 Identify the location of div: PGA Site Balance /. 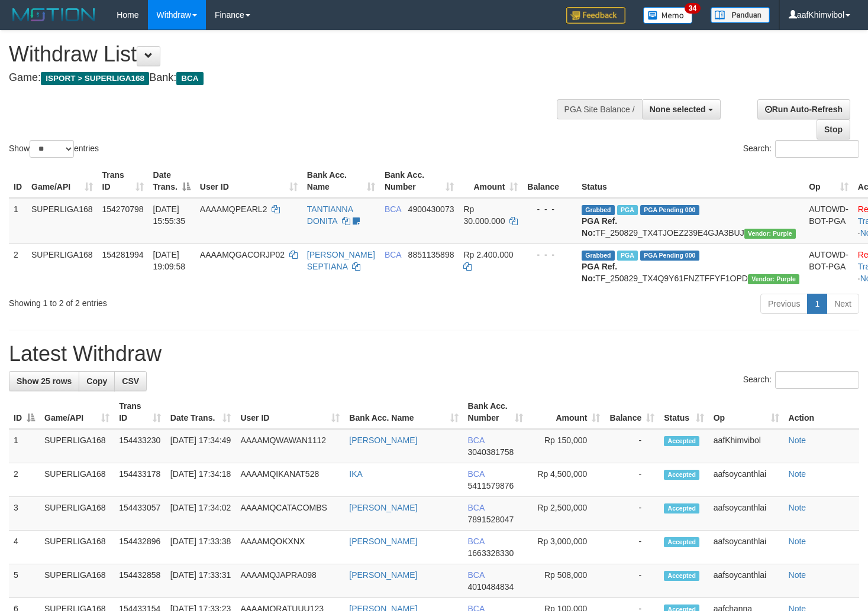
(599, 110).